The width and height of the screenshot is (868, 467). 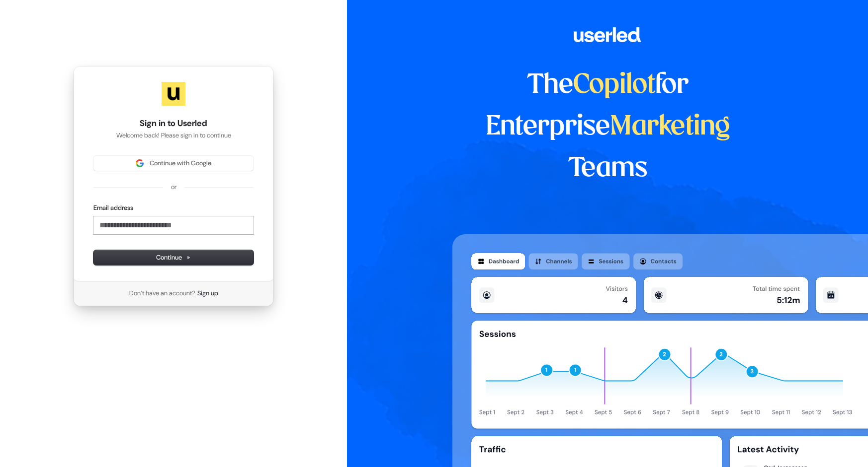 What do you see at coordinates (173, 258) in the screenshot?
I see `span: Continue` at bounding box center [173, 258].